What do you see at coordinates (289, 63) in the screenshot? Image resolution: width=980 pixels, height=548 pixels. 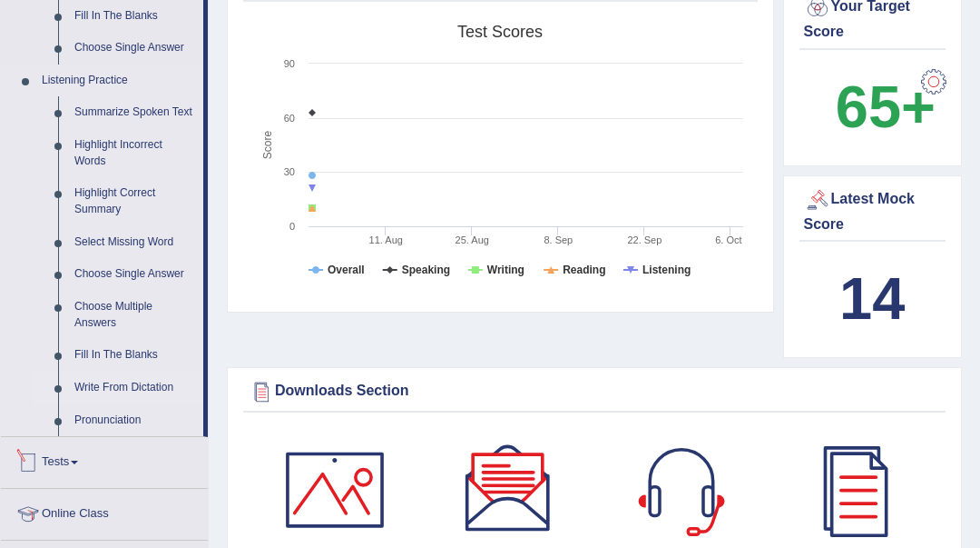 I see `text: 90` at bounding box center [289, 63].